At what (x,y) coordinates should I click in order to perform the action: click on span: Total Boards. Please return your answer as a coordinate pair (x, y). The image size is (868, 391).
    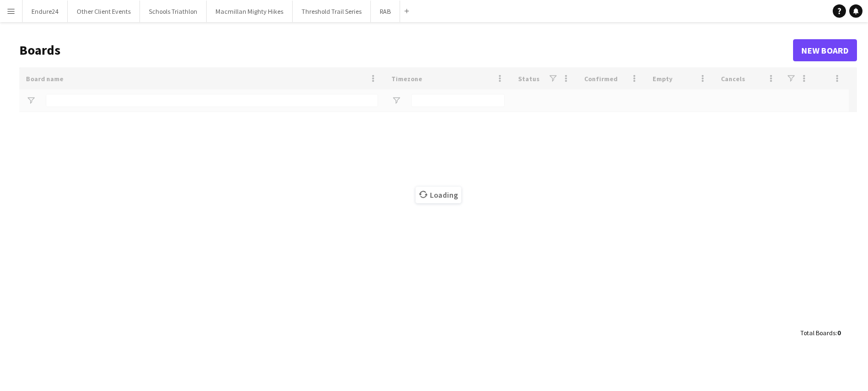
    Looking at the image, I should click on (818, 333).